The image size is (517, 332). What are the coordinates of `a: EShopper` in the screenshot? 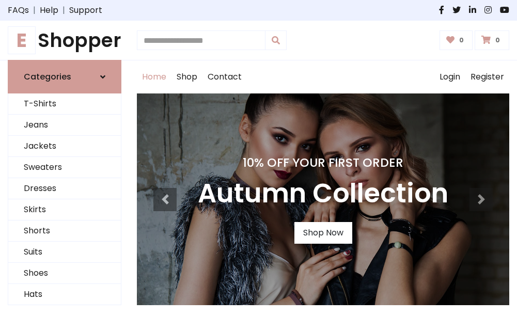 It's located at (65, 40).